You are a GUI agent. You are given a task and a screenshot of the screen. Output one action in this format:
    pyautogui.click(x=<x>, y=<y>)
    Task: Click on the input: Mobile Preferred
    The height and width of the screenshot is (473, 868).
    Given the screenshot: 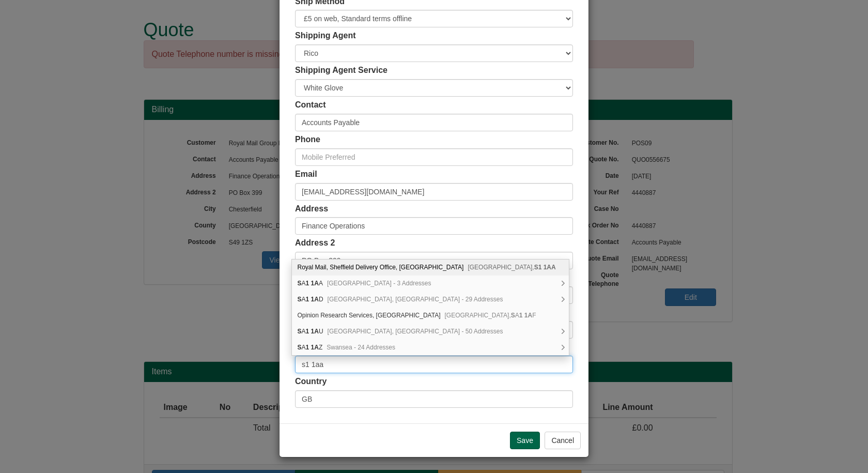 What is the action you would take?
    pyautogui.click(x=434, y=157)
    